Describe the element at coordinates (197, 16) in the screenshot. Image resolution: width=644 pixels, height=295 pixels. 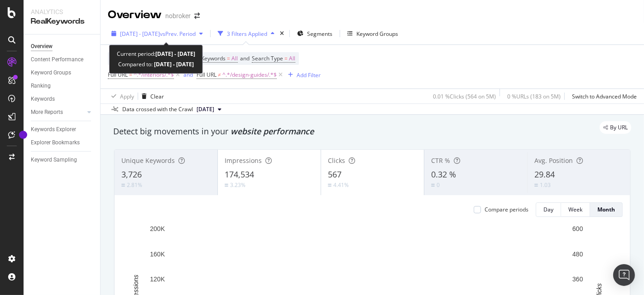
I see `div: arrow-right-arrow-left` at that location.